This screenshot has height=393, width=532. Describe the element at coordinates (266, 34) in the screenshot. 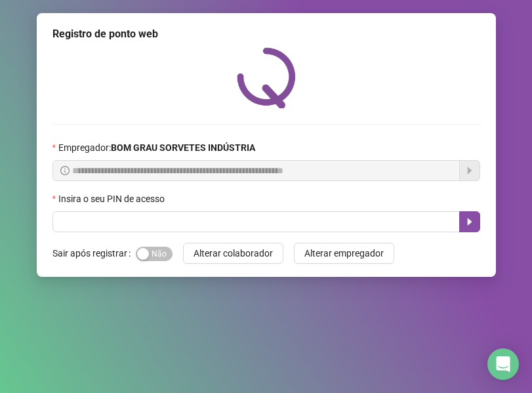

I see `div: Registro de ponto web` at that location.